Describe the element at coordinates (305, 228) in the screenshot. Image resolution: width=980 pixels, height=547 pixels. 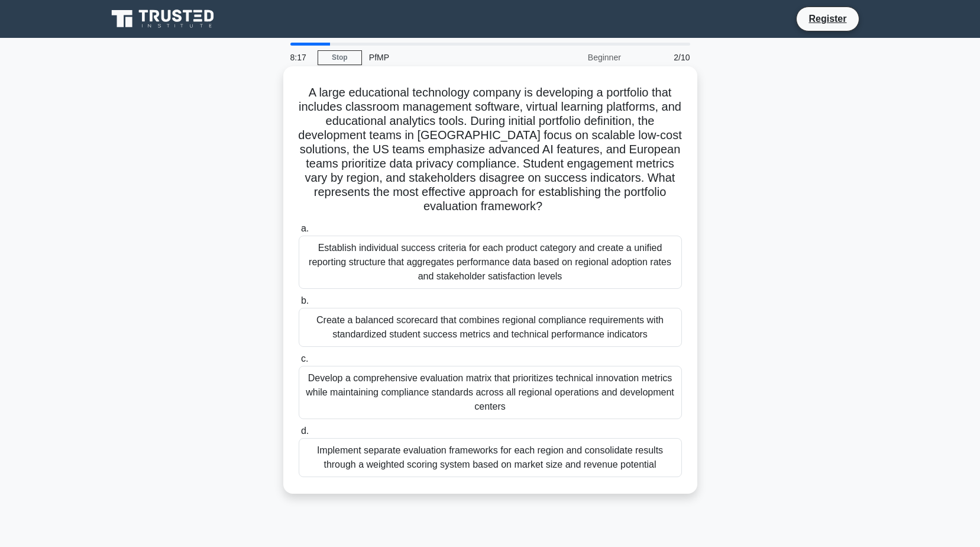
I see `span: a.` at that location.